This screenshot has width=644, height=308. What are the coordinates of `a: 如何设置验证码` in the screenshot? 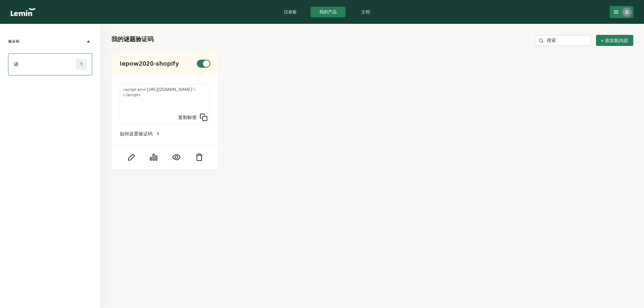 It's located at (140, 134).